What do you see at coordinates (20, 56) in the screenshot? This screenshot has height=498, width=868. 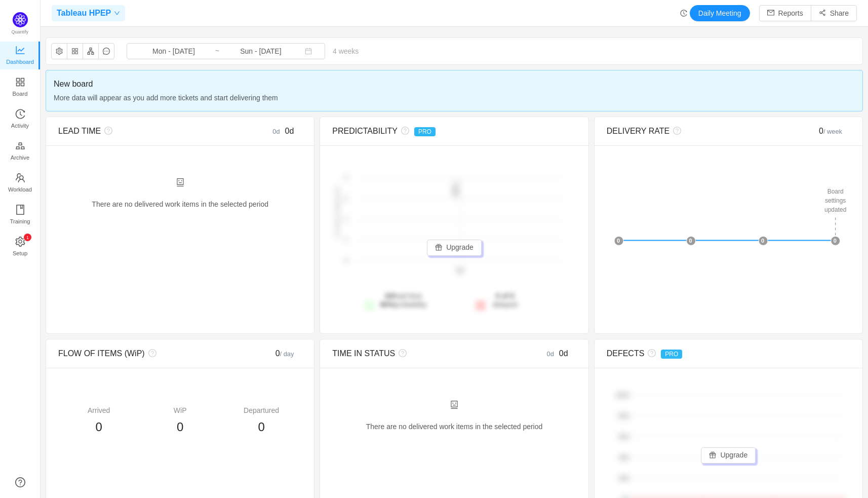 I see `a: Dashboard` at bounding box center [20, 56].